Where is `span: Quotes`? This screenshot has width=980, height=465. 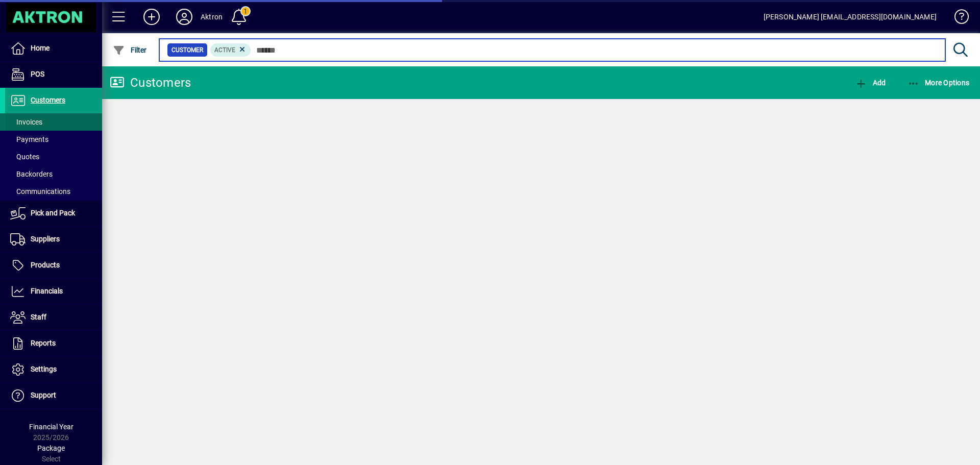
span: Quotes is located at coordinates (24, 157).